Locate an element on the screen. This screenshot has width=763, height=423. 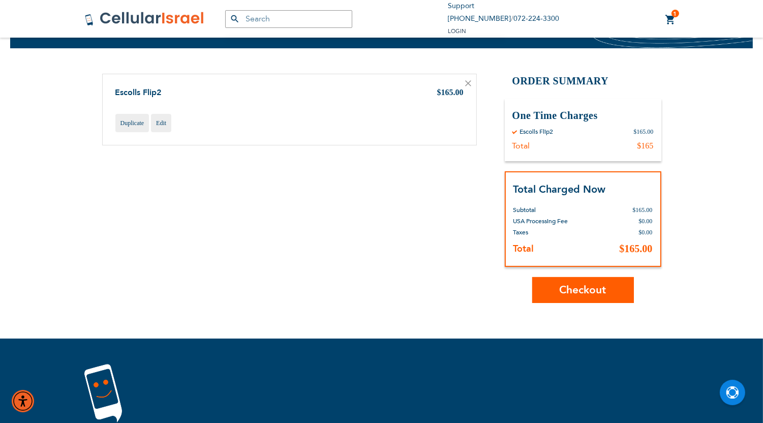
a: 1 is located at coordinates (671, 20).